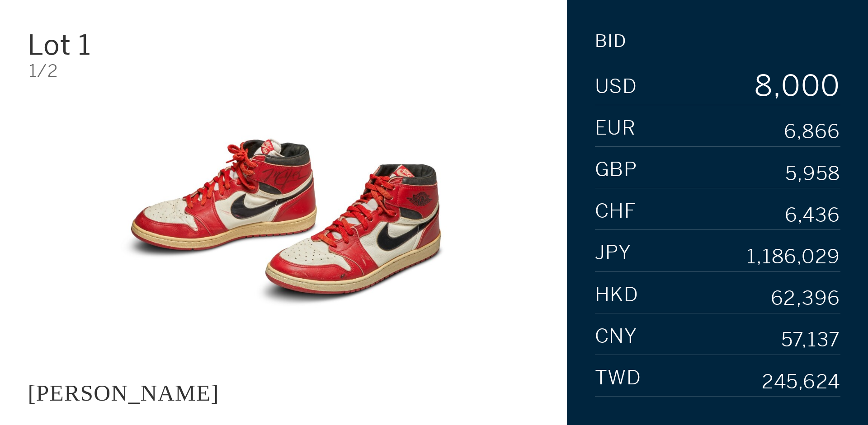  I want to click on div: Lot 1, so click(113, 44).